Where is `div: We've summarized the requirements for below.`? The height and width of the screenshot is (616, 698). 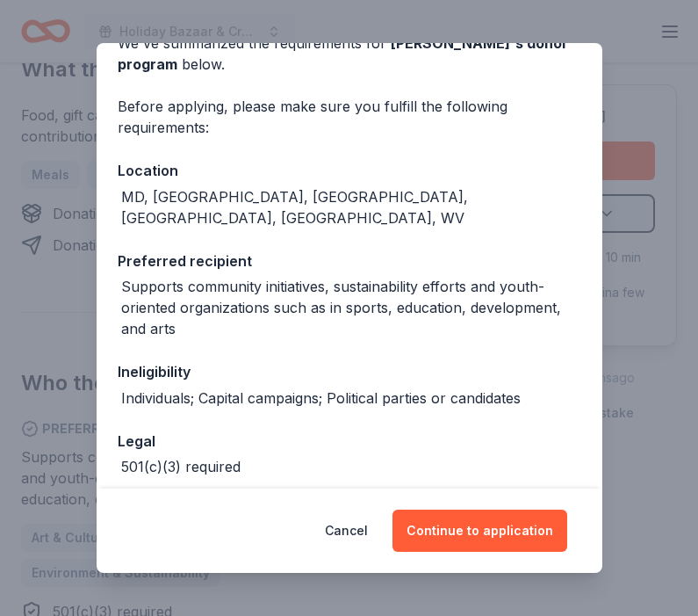
div: We've summarized the requirements for below. is located at coordinates (350, 54).